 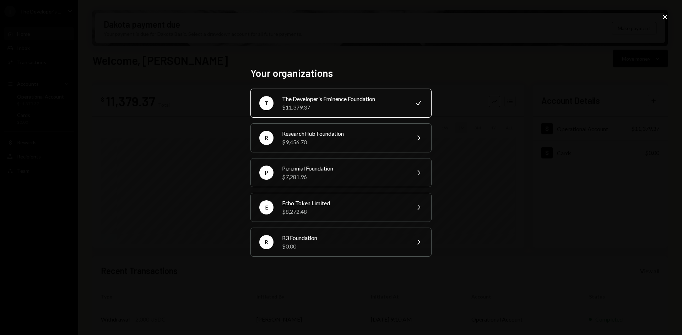 I want to click on div: $0.00, so click(x=344, y=247).